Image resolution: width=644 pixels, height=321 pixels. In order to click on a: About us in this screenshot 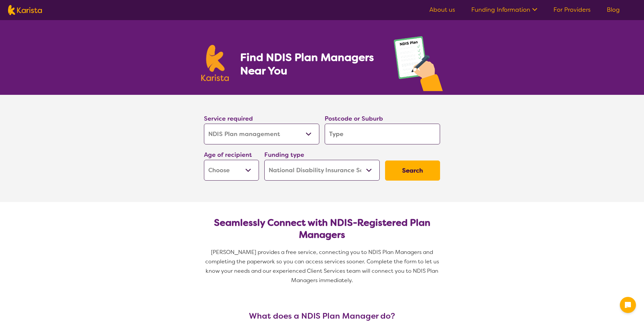, I will do `click(442, 10)`.